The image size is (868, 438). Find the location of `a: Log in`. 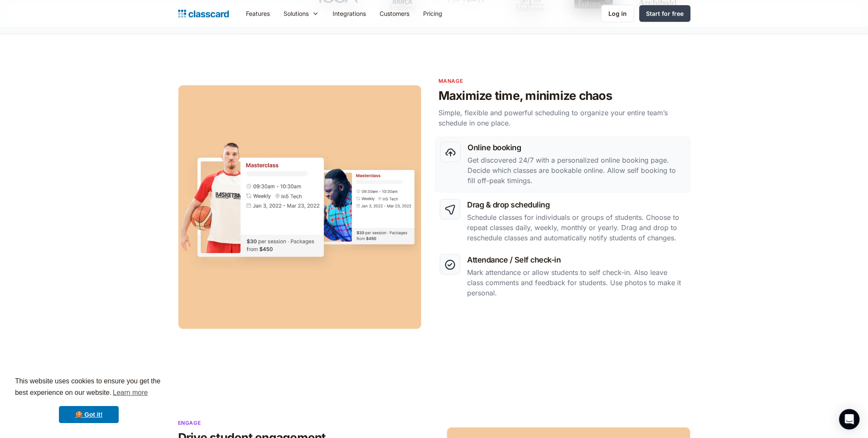

a: Log in is located at coordinates (617, 13).